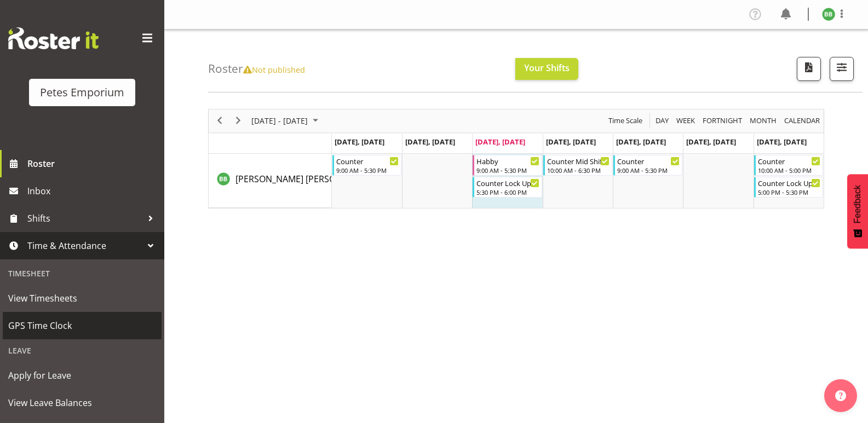  Describe the element at coordinates (578, 170) in the screenshot. I see `div: 10:00 AM - 6:30 PM` at that location.